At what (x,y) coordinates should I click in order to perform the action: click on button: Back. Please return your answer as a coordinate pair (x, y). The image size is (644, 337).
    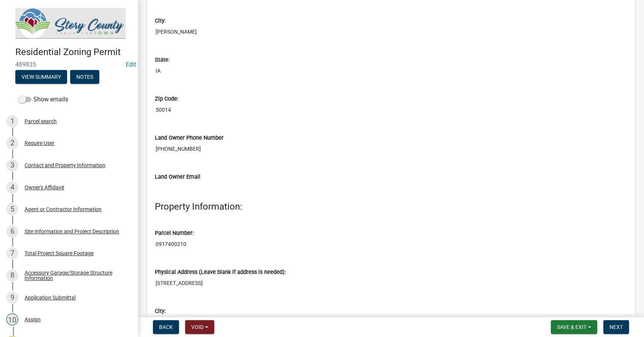
    Looking at the image, I should click on (166, 327).